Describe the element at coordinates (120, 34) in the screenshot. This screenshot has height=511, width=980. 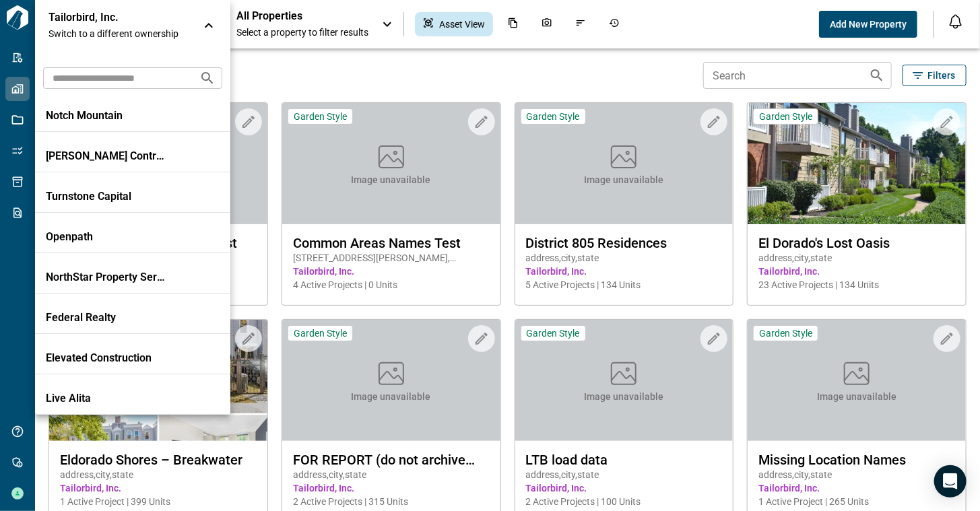
I see `span: Switch to a different ownership` at that location.